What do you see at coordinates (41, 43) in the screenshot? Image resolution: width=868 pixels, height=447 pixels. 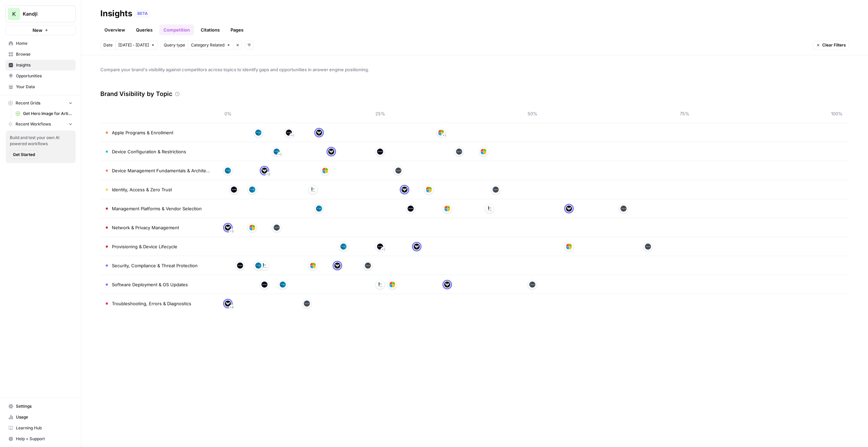 I see `a: Home` at bounding box center [41, 43].